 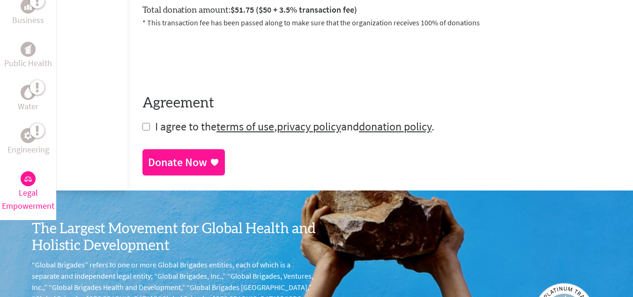 What do you see at coordinates (28, 142) in the screenshot?
I see `a: EngineeringEngineering` at bounding box center [28, 142].